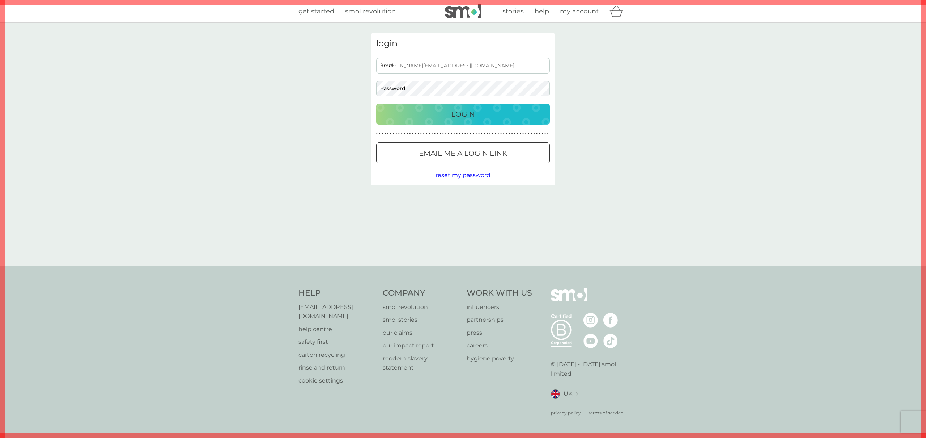 Image resolution: width=926 pixels, height=438 pixels. I want to click on img: visit the smol Youtube page, so click(591, 341).